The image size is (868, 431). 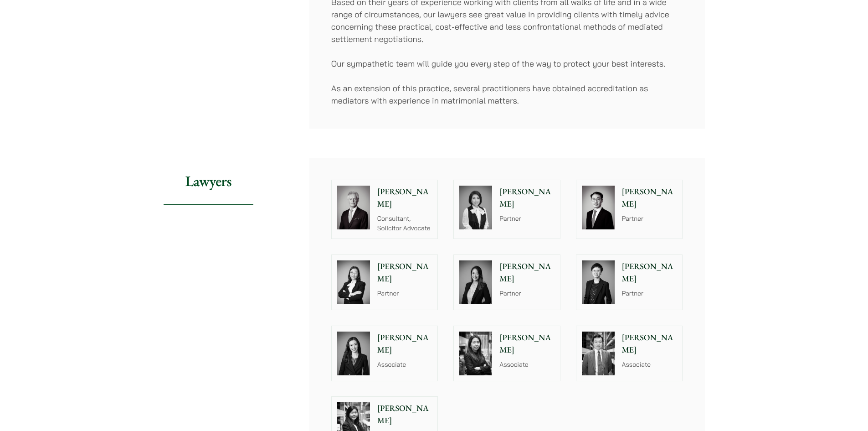 What do you see at coordinates (507, 95) in the screenshot?
I see `p: As an extension of this practice, several practitioners have obtained accreditation as mediators ...` at bounding box center [507, 95].